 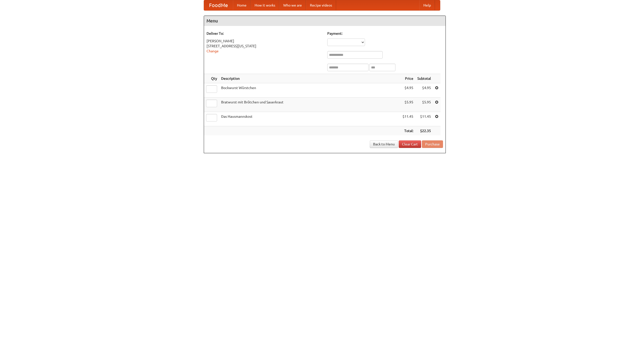 I want to click on th: Price, so click(x=408, y=78).